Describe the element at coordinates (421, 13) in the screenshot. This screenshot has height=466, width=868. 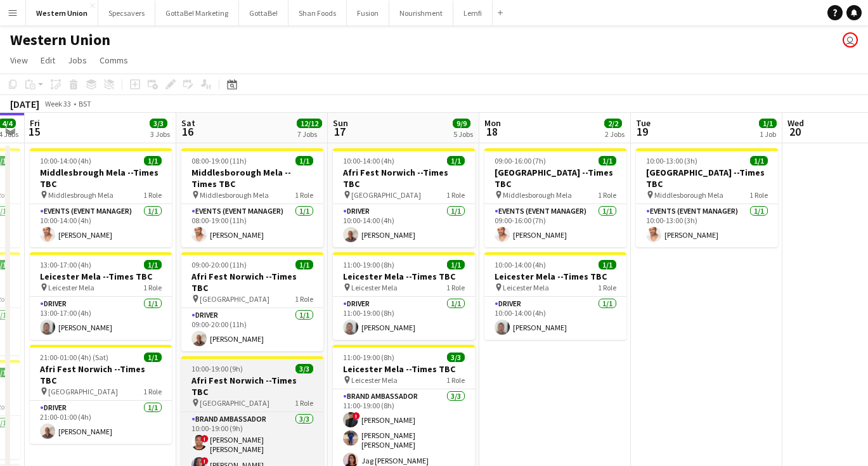
I see `button: Nourishment` at that location.